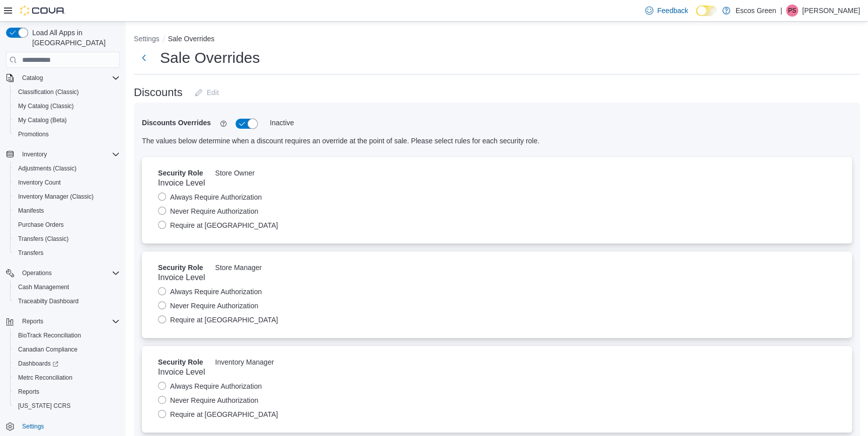  Describe the element at coordinates (158, 93) in the screenshot. I see `h3: Discounts` at that location.